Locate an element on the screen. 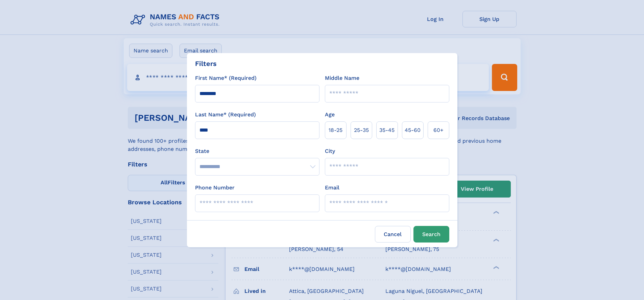 This screenshot has width=644, height=300. div: Filters is located at coordinates (206, 64).